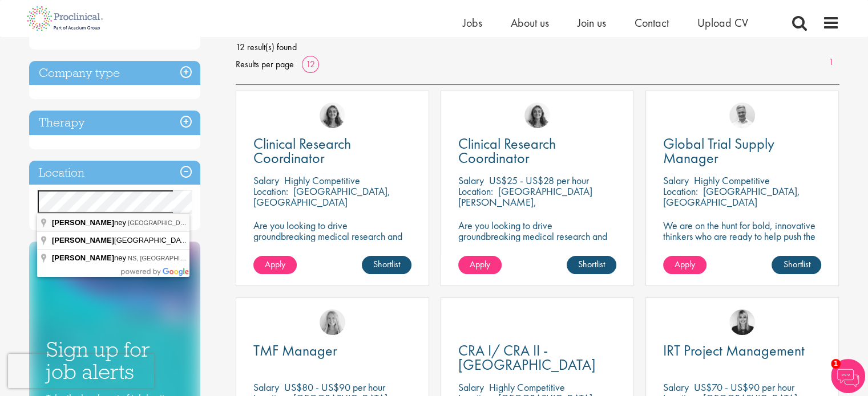  I want to click on p: Are you looking to drive groundbreaking medical research and make a real impact-join our client a..., so click(332, 242).